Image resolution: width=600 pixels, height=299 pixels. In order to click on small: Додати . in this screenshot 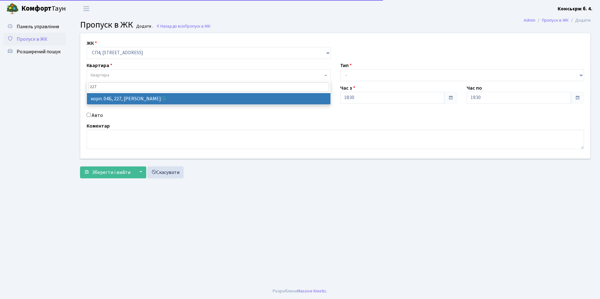, I will do `click(144, 26)`.